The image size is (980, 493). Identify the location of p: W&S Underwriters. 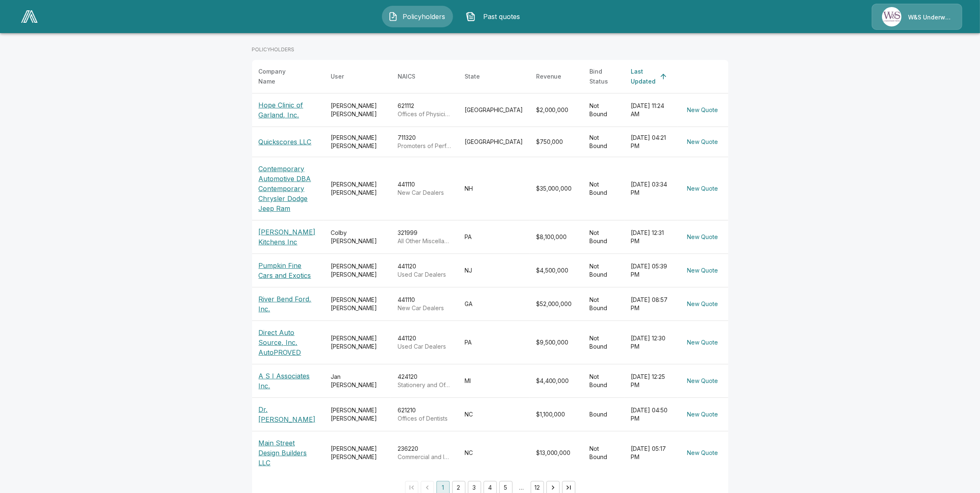
(930, 17).